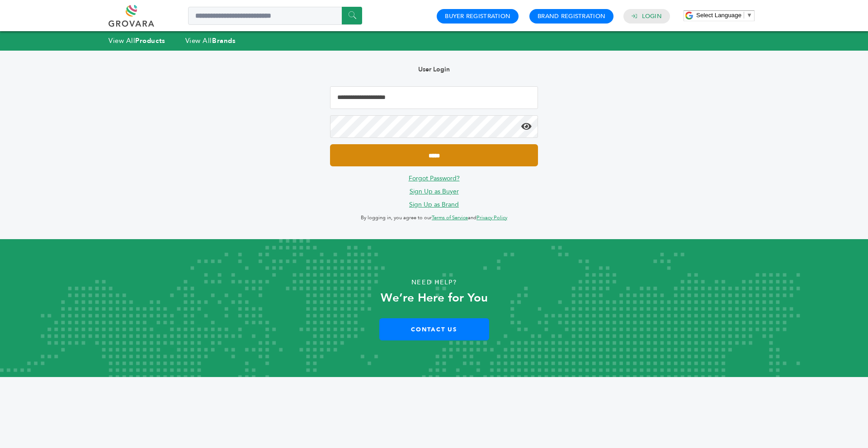 This screenshot has width=868, height=448. Describe the element at coordinates (224, 41) in the screenshot. I see `strong: Brands` at that location.